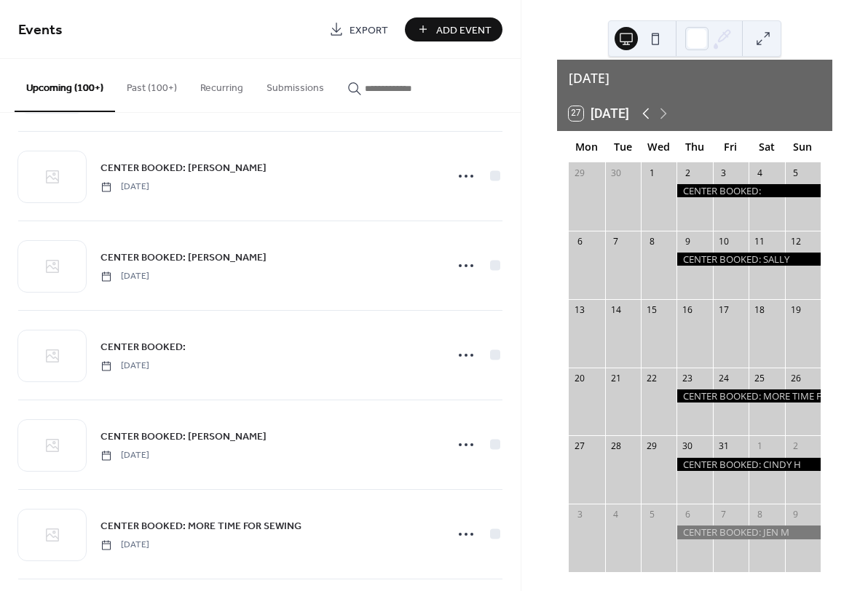  Describe the element at coordinates (748, 191) in the screenshot. I see `div: CENTER BOOKED:` at that location.